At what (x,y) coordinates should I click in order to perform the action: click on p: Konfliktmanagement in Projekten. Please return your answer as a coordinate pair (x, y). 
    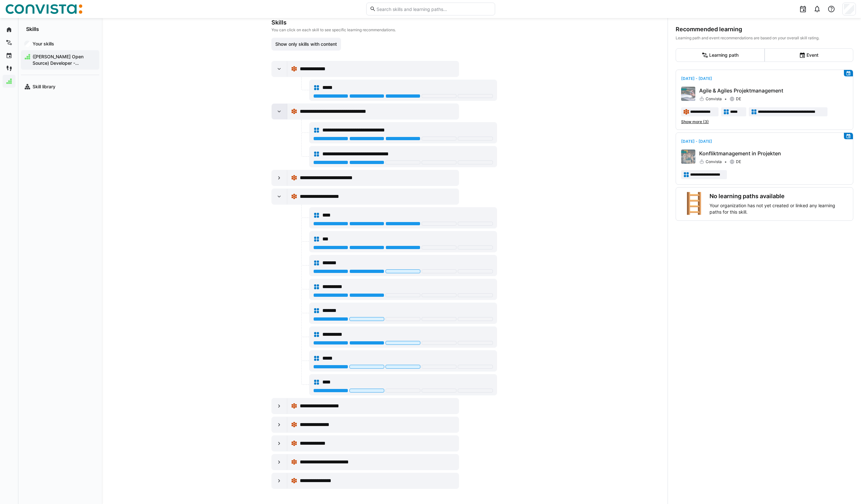
    Looking at the image, I should click on (773, 153).